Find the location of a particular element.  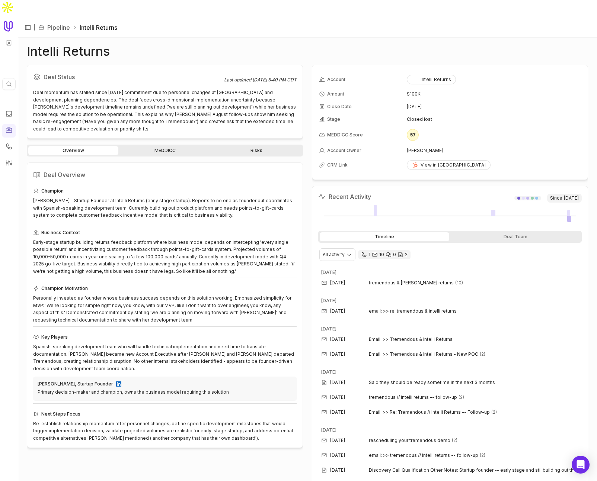

div: Early-stage startup building returns feedback platform where business model depends on intercepti... is located at coordinates (165, 257).